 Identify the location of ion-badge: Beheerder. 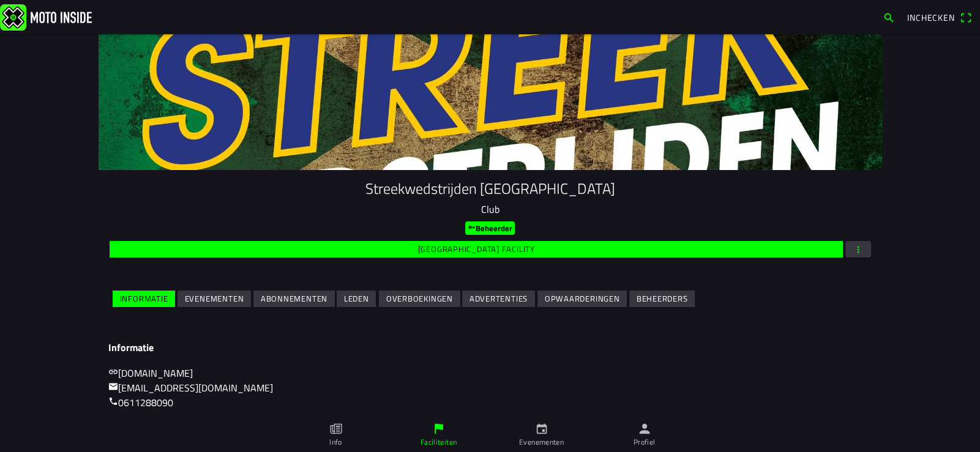
(490, 228).